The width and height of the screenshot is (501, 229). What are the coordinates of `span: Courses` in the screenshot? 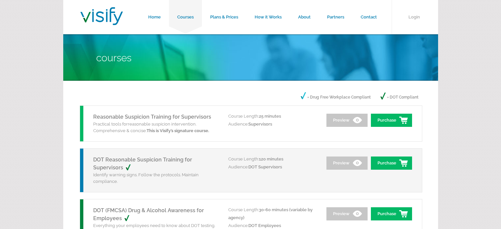 It's located at (114, 58).